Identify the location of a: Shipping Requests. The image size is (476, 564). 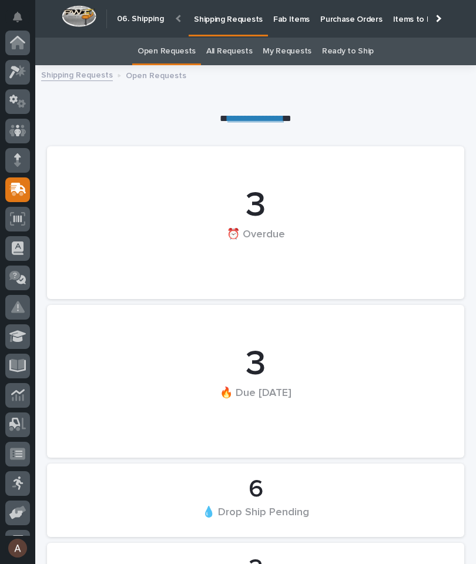
(77, 74).